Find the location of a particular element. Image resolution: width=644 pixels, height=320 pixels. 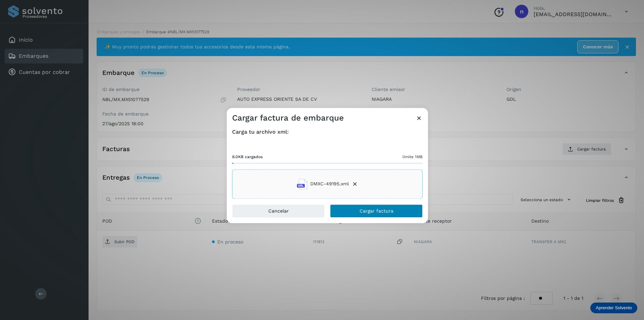

span: 8.0KB cargados is located at coordinates (247, 157).